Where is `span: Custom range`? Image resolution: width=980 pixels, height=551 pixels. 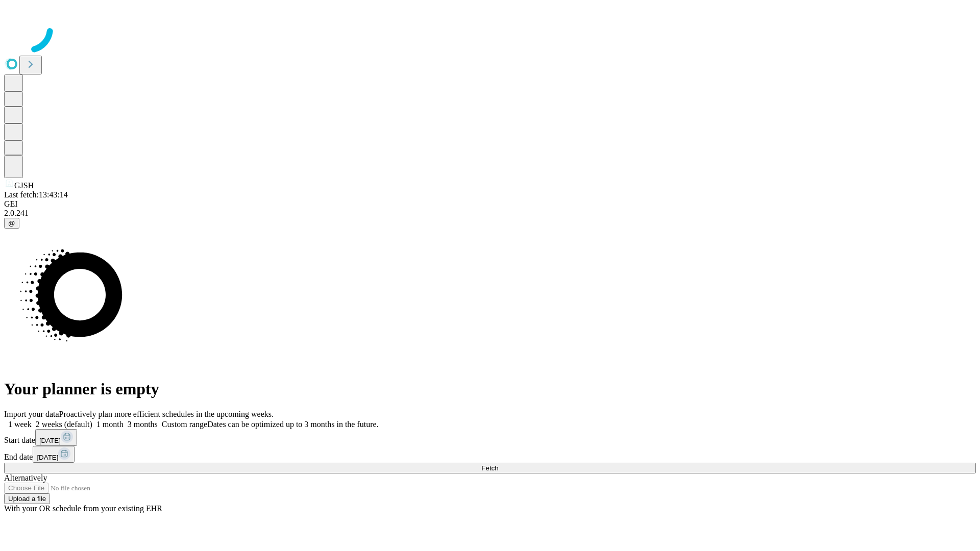
span: Custom range is located at coordinates (184, 424).